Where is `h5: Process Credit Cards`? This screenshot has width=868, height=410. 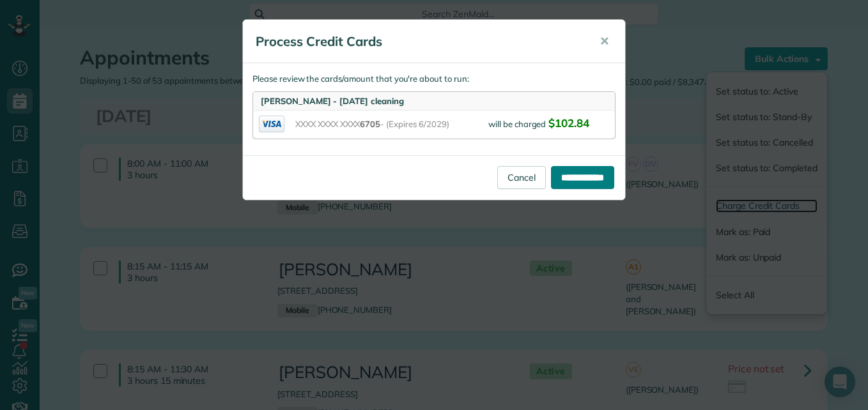 h5: Process Credit Cards is located at coordinates (419, 42).